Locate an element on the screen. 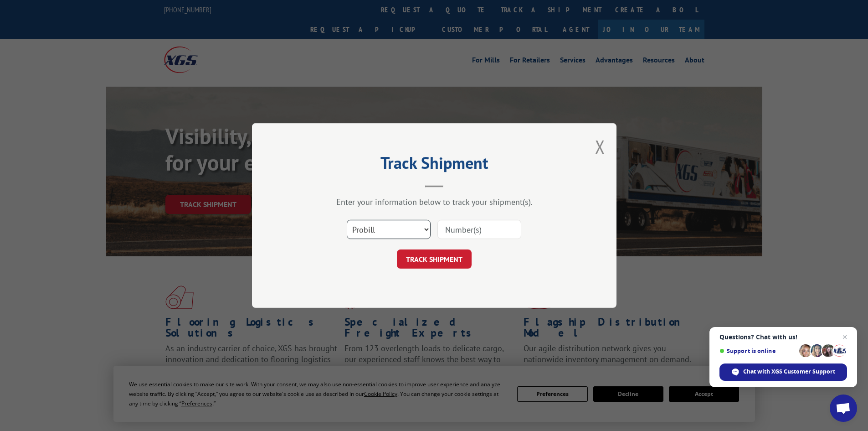 The width and height of the screenshot is (868, 431). div: Enter your information below to track your shipment(s). is located at coordinates (434, 202).